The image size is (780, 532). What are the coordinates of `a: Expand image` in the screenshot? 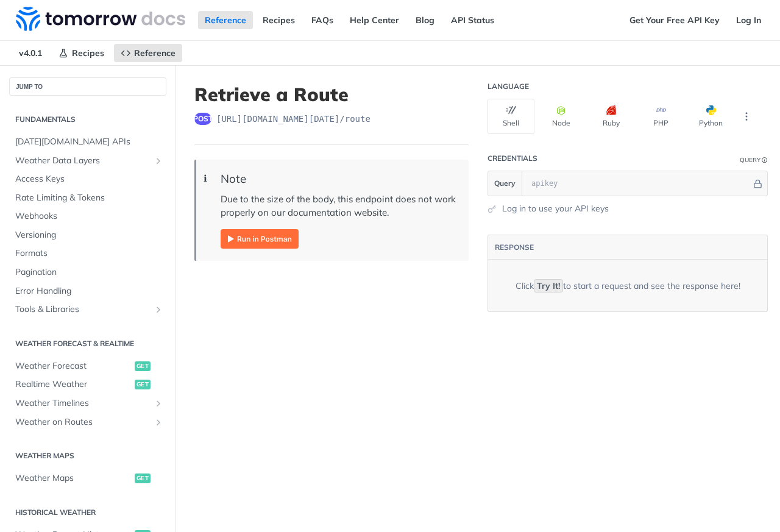 It's located at (260, 238).